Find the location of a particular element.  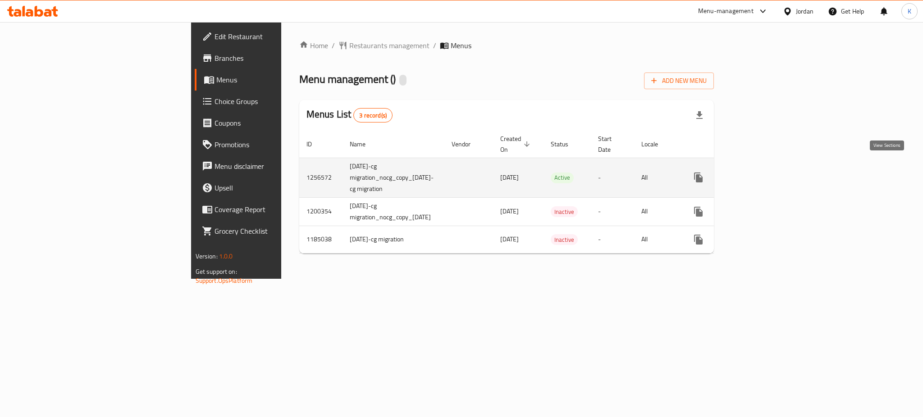

span: Upsell is located at coordinates (276, 188).